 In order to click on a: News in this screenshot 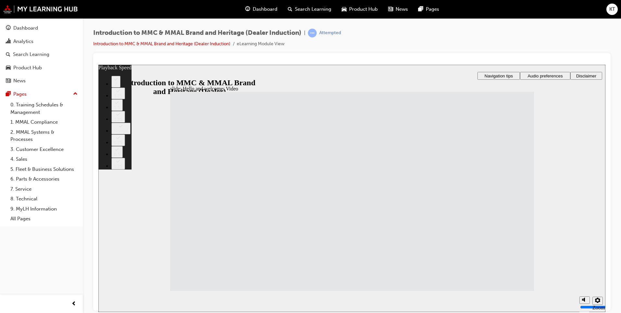, I will do `click(41, 81)`.